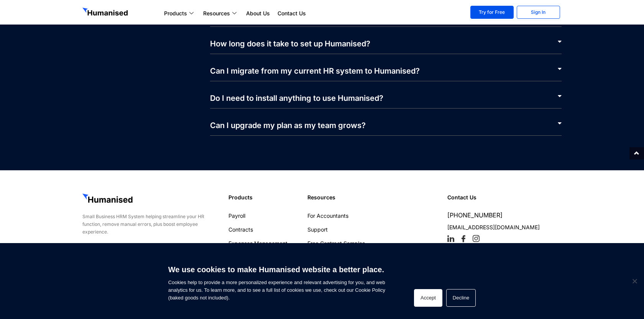 The width and height of the screenshot is (644, 319). Describe the element at coordinates (367, 229) in the screenshot. I see `a: Support` at that location.